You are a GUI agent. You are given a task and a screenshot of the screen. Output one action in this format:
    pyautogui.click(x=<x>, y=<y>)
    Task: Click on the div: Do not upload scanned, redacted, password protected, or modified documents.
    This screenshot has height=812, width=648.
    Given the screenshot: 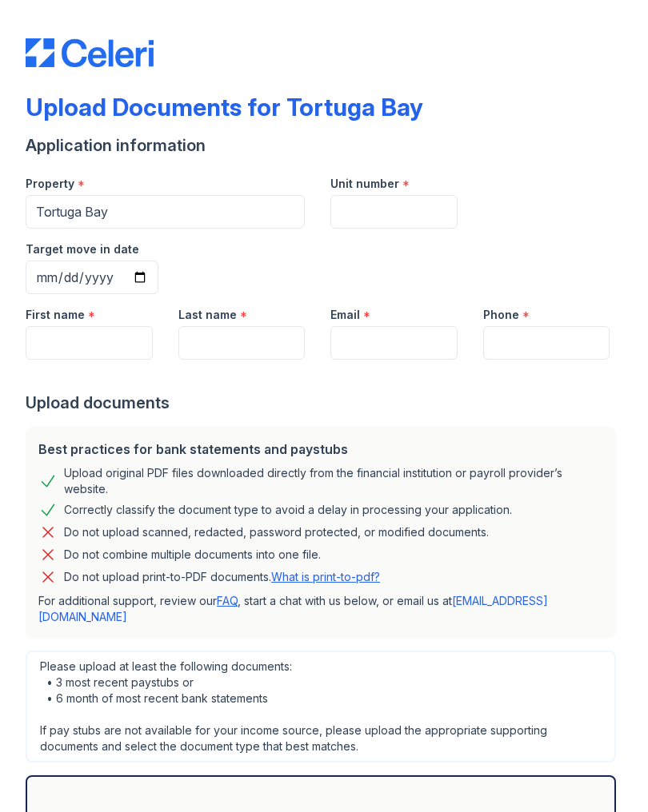 What is the action you would take?
    pyautogui.click(x=276, y=533)
    